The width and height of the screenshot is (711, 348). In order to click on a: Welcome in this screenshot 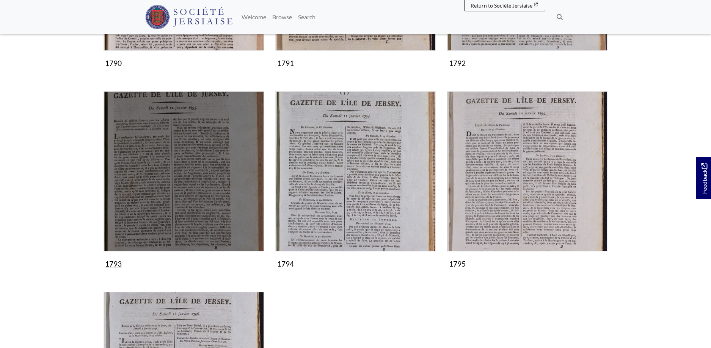, I will do `click(254, 17)`.